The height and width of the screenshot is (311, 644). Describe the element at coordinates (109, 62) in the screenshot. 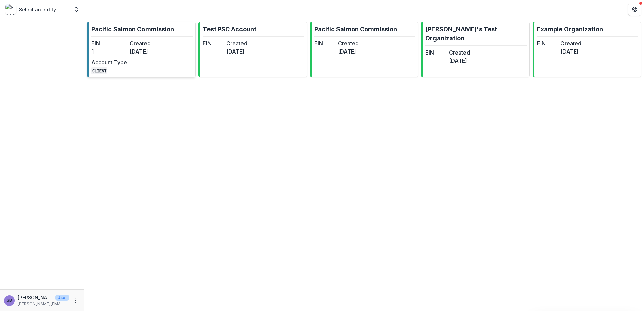

I see `dt: Account Type` at that location.